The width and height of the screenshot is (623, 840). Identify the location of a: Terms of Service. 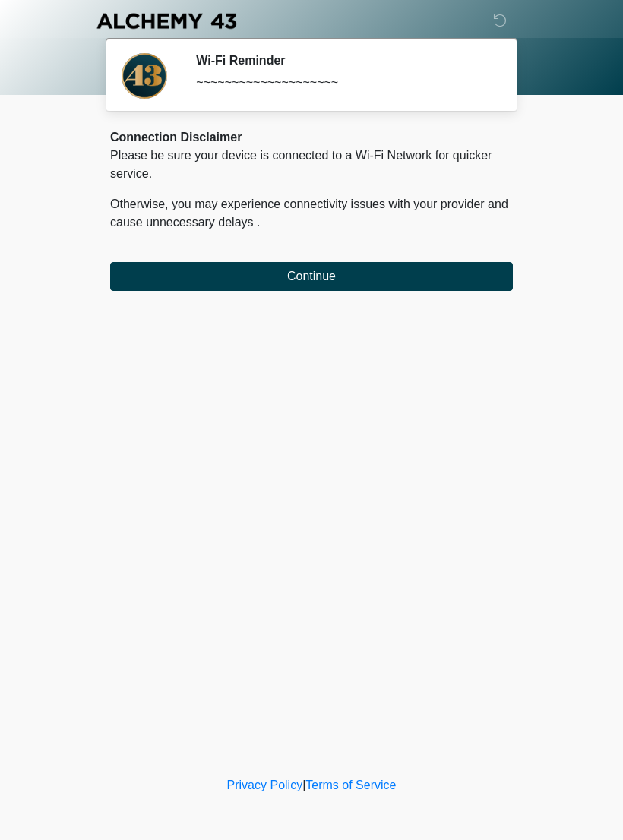
(350, 784).